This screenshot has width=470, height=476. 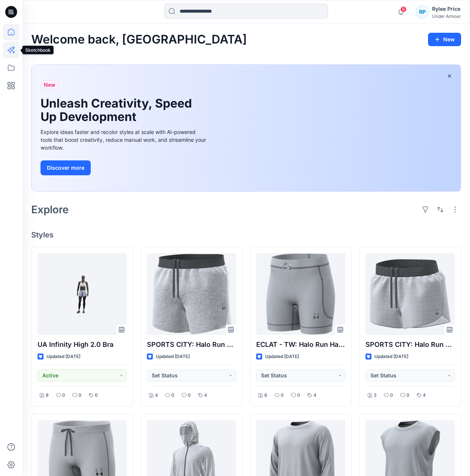 I want to click on a: ECLAT - TW: Halo Run Half Tight, so click(x=301, y=294).